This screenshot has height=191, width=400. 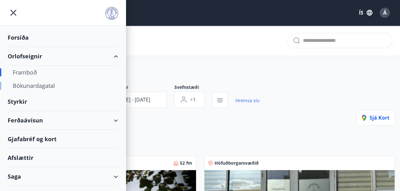 What do you see at coordinates (384, 13) in the screenshot?
I see `button: Á` at bounding box center [384, 13].